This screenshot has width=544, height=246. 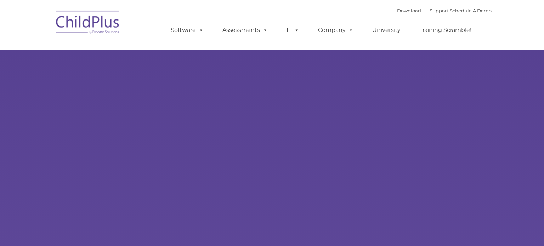 I want to click on a: Company, so click(x=336, y=30).